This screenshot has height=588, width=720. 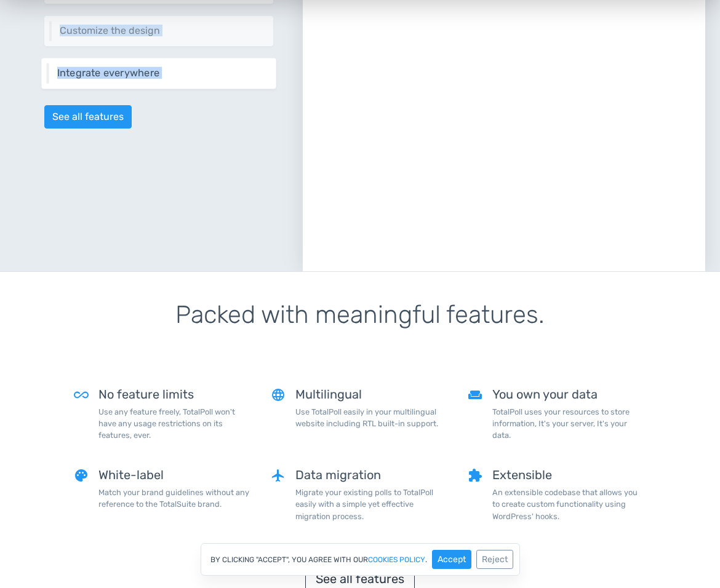 I want to click on button: Reject, so click(x=495, y=559).